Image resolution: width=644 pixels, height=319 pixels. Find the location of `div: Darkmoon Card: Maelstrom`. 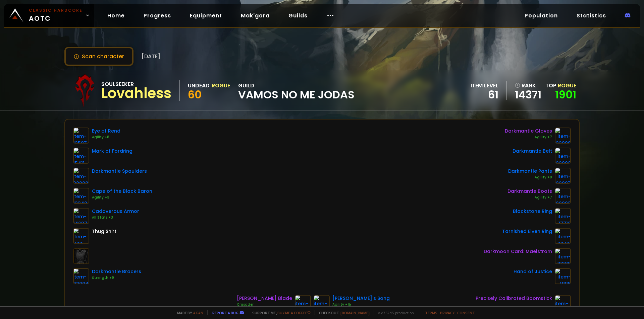

div: Darkmoon Card: Maelstrom is located at coordinates (517, 251).